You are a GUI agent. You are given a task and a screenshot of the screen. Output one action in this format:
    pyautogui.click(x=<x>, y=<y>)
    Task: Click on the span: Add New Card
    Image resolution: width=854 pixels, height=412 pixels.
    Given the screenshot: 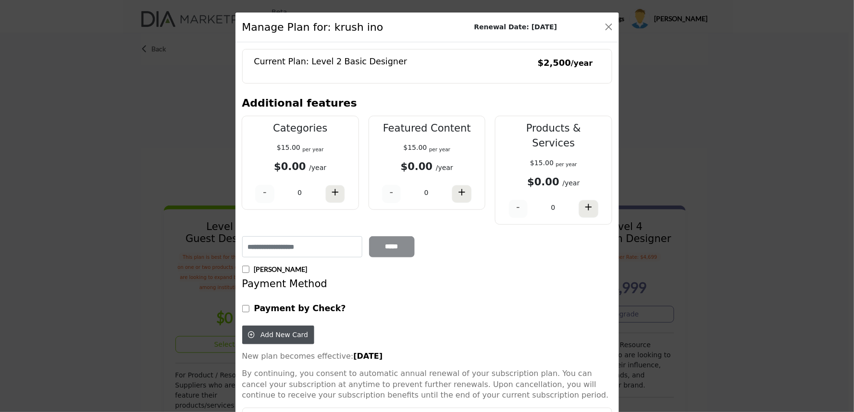 What is the action you would take?
    pyautogui.click(x=284, y=335)
    